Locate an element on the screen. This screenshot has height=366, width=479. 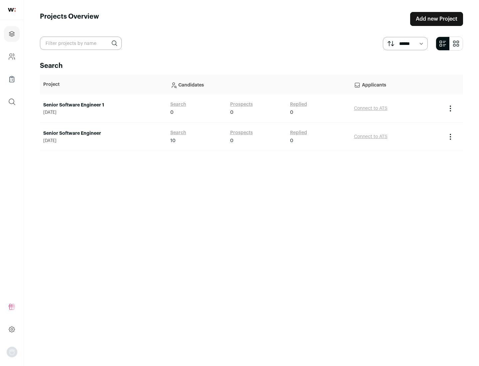
button: Open dropdown is located at coordinates (12, 352).